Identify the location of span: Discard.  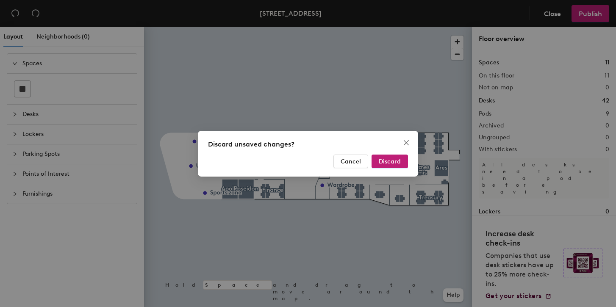
(390, 161).